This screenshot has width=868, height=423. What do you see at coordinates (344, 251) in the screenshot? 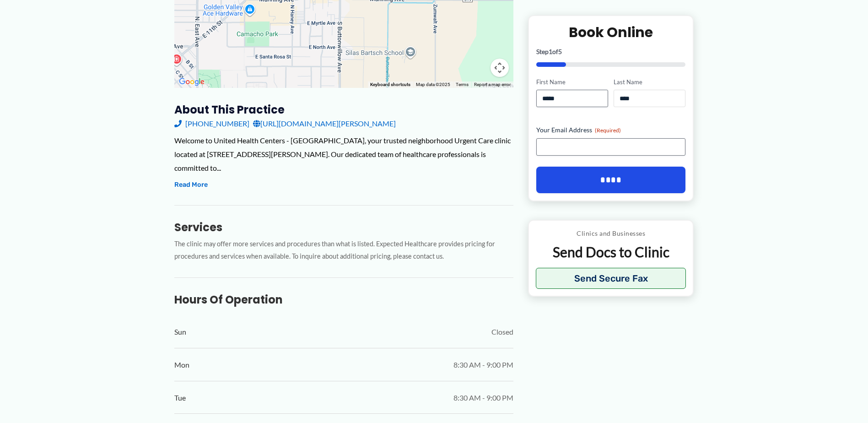
I see `p: The clinic may offer more services and procedures than what is listed. Expected Healthcare provid...` at bounding box center [344, 251].